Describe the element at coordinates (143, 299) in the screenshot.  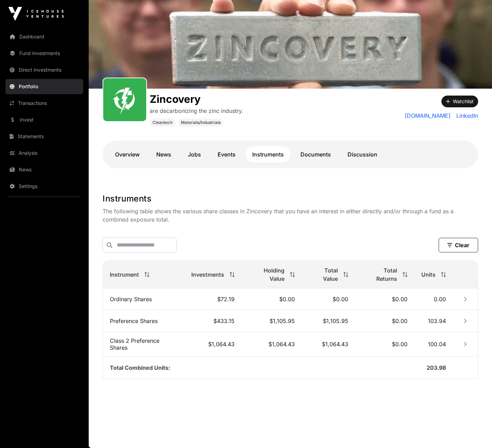
I see `td: Ordinary Shares` at that location.